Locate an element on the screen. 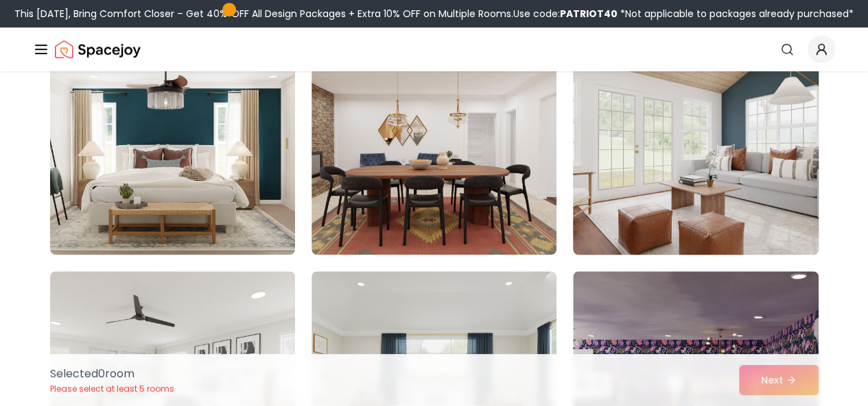 The height and width of the screenshot is (406, 868). img: Room room-71 is located at coordinates (433, 145).